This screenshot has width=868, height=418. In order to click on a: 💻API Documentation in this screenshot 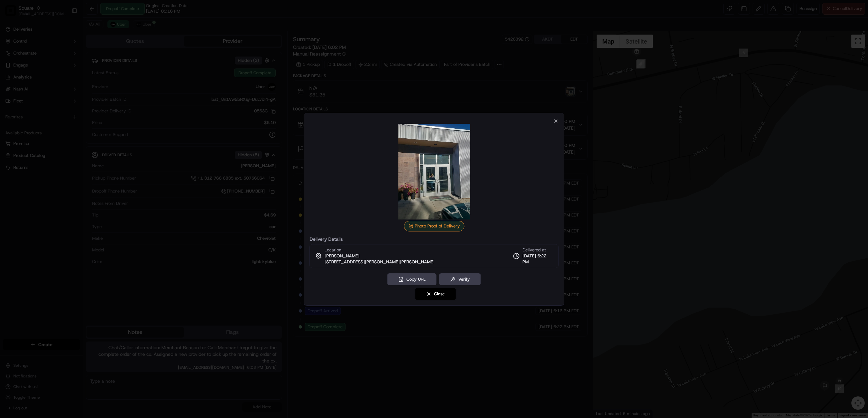, I will do `click(82, 100)`.